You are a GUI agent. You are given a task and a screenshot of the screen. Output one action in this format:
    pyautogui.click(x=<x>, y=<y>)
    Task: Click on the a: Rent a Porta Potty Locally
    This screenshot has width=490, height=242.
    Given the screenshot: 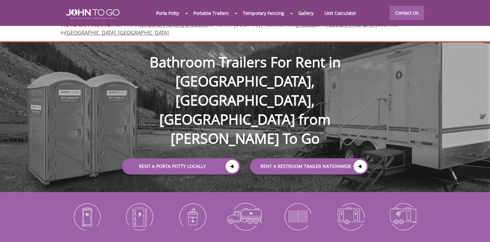 What is the action you would take?
    pyautogui.click(x=181, y=166)
    